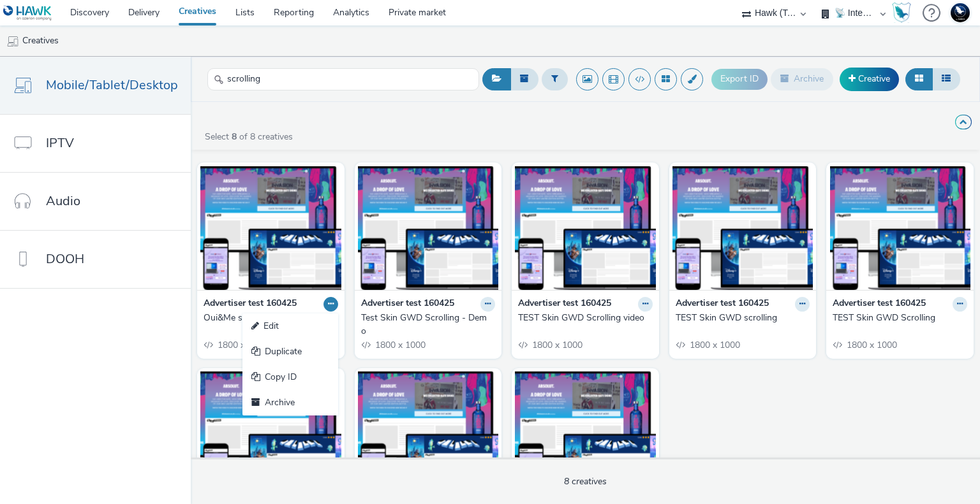 Image resolution: width=980 pixels, height=504 pixels. What do you see at coordinates (290, 402) in the screenshot?
I see `a: Archive` at bounding box center [290, 402].